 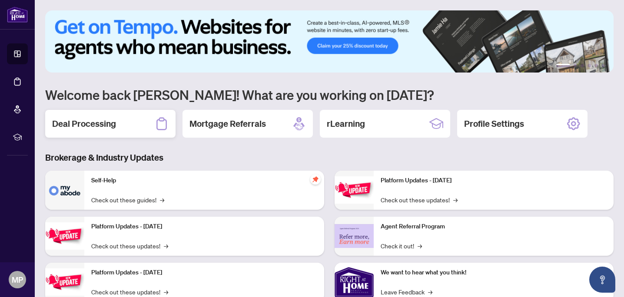 I want to click on a: Check out these guides!→, so click(x=128, y=200).